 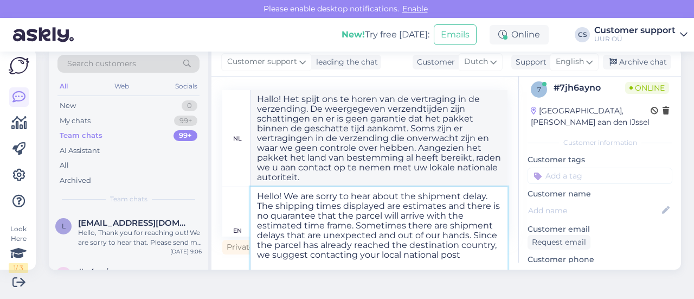 What do you see at coordinates (262, 62) in the screenshot?
I see `span: Customer support` at bounding box center [262, 62].